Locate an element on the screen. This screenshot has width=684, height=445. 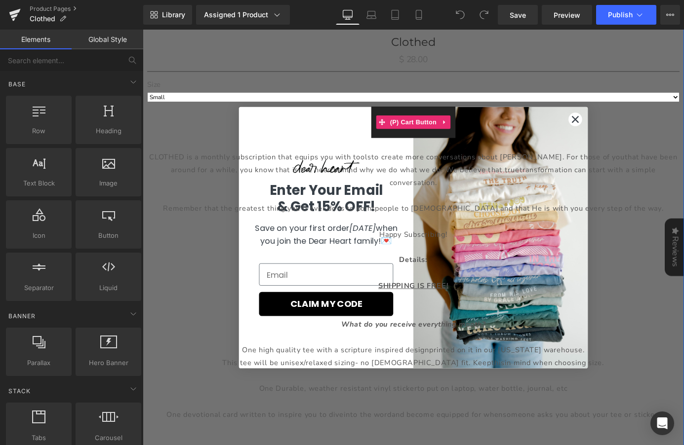
span: Text Block is located at coordinates (39, 183).